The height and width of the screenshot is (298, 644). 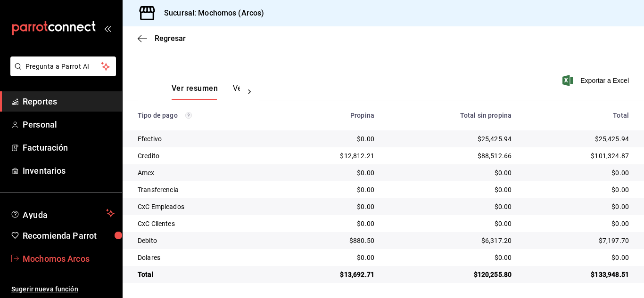 What do you see at coordinates (63, 289) in the screenshot?
I see `span: Sugerir nueva función` at bounding box center [63, 289].